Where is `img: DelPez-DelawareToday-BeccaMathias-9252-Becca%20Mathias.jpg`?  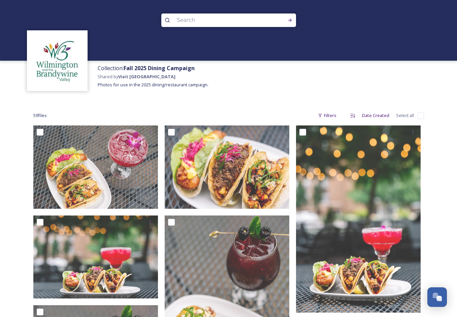 img: DelPez-DelawareToday-BeccaMathias-9252-Becca%20Mathias.jpg is located at coordinates (96, 167).